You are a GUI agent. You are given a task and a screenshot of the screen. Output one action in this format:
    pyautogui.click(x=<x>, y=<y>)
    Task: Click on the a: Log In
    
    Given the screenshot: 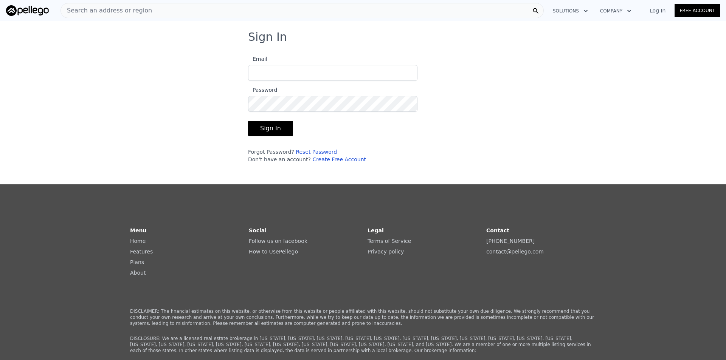 What is the action you would take?
    pyautogui.click(x=658, y=11)
    